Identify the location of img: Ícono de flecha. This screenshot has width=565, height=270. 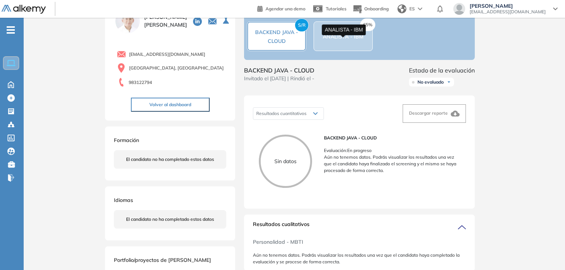
(449, 82).